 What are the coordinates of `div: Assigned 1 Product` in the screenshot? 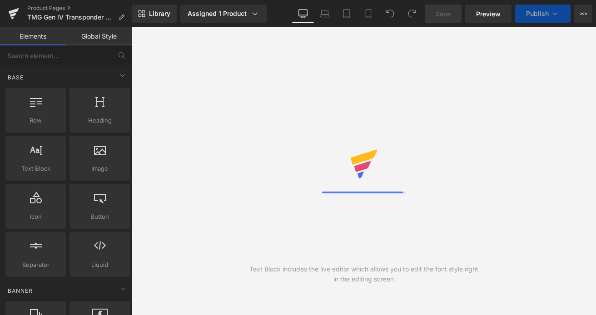 It's located at (223, 14).